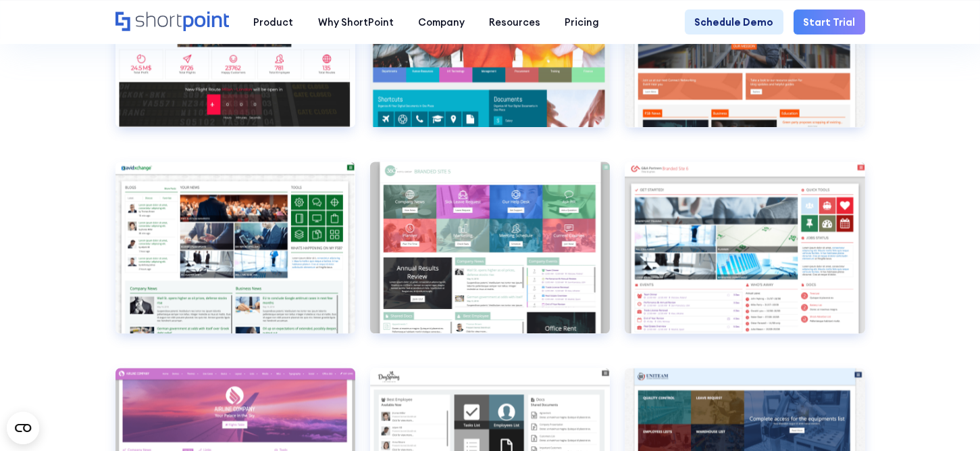 The image size is (980, 451). I want to click on div: Pricing, so click(582, 22).